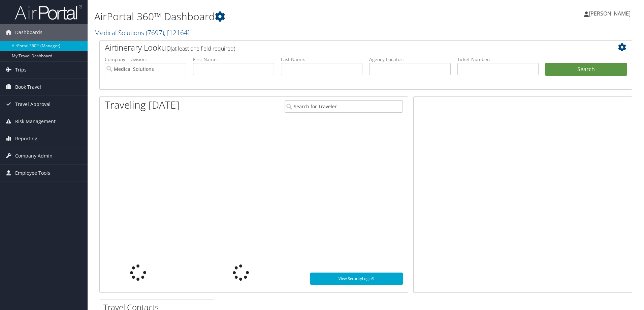 Image resolution: width=644 pixels, height=310 pixels. I want to click on span: Dashboards, so click(29, 33).